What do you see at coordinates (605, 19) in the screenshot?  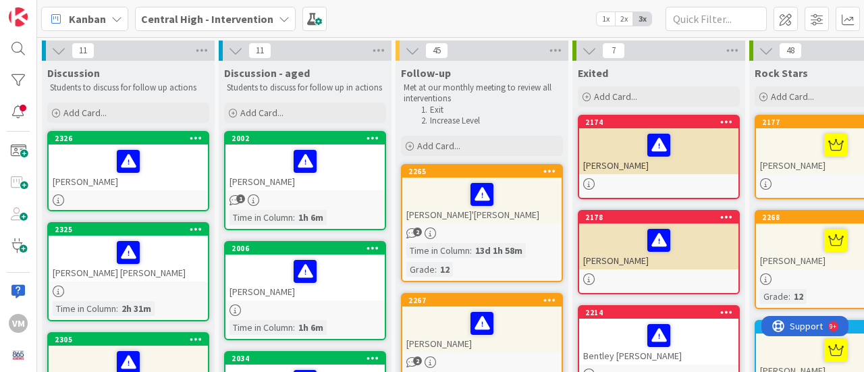 I see `span: 1x` at bounding box center [605, 19].